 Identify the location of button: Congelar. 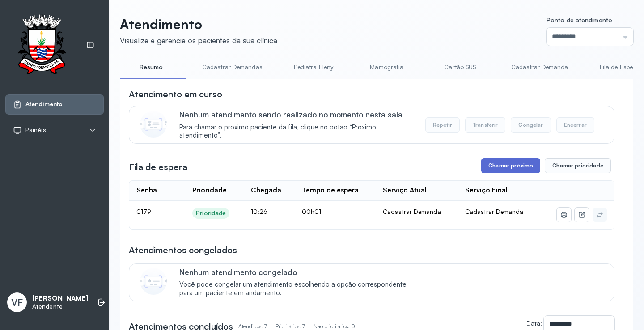
(530, 125).